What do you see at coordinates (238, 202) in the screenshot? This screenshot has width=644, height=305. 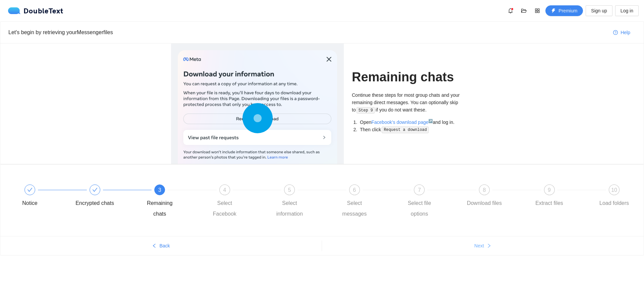 I see `div: 4Select Facebook` at bounding box center [238, 202].